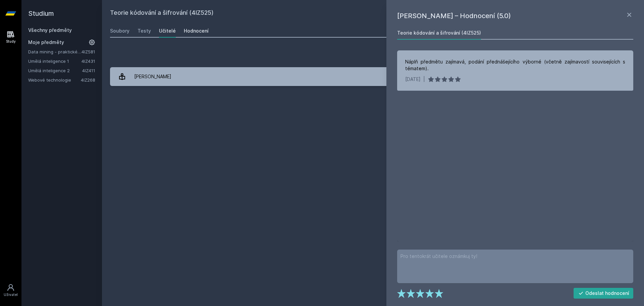 This screenshot has width=644, height=306. Describe the element at coordinates (55, 51) in the screenshot. I see `a: Data mining - praktické aplikace` at that location.